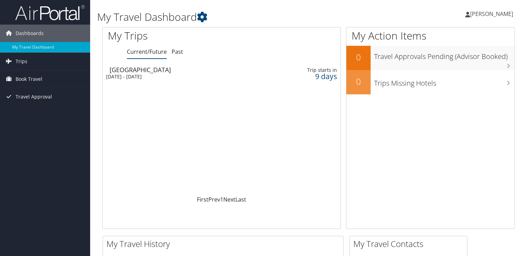 This screenshot has height=256, width=527. What do you see at coordinates (410, 244) in the screenshot?
I see `h2: My Travel Contacts` at bounding box center [410, 244].